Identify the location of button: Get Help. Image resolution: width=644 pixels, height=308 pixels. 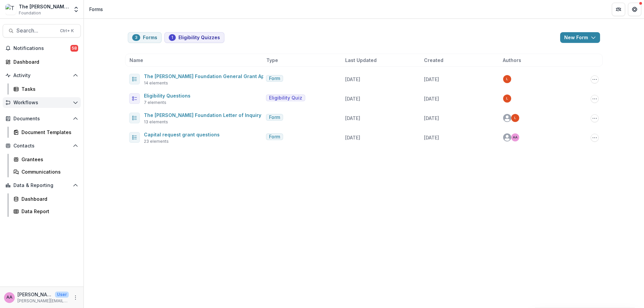
(635, 9).